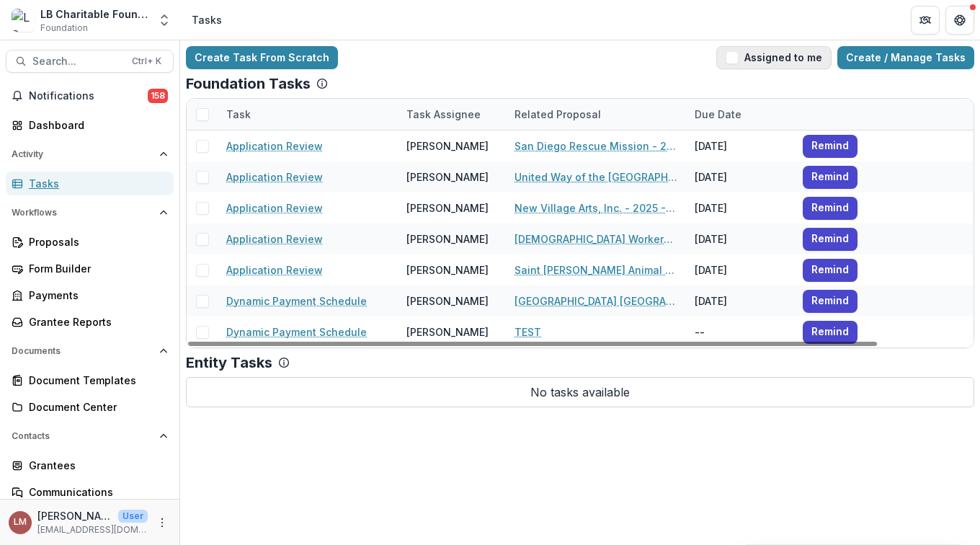 The image size is (980, 545). What do you see at coordinates (78, 61) in the screenshot?
I see `span: Search...` at bounding box center [78, 61].